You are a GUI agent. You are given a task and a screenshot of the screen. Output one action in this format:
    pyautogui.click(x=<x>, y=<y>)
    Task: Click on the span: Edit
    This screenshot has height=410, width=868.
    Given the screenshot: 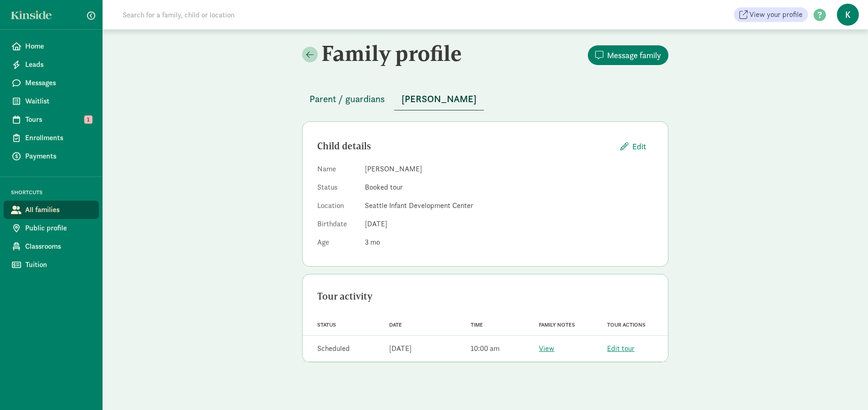 What is the action you would take?
    pyautogui.click(x=639, y=146)
    